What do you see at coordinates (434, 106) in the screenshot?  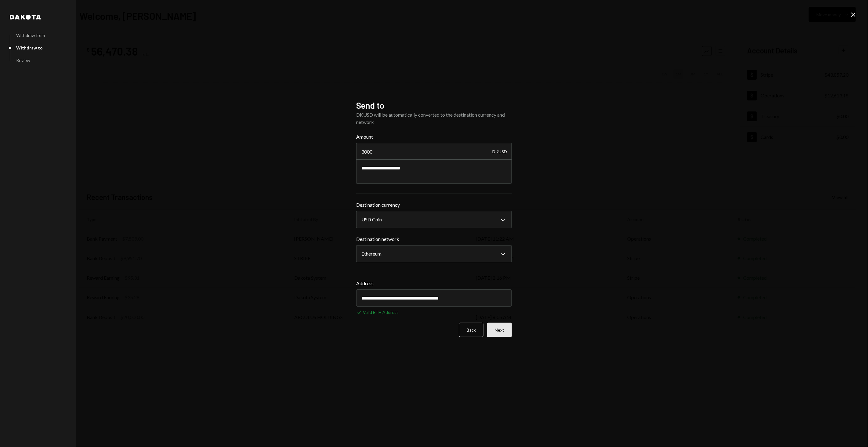 I see `h2: Send to` at bounding box center [434, 106].